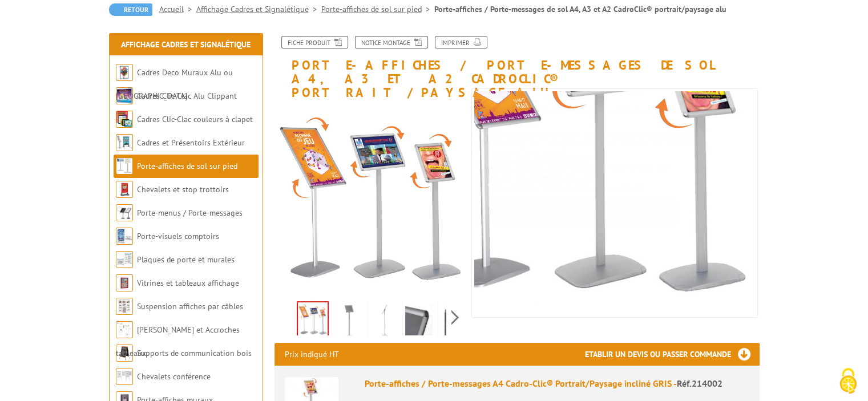  What do you see at coordinates (125, 283) in the screenshot?
I see `img: Vitrines et tableaux affichage` at bounding box center [125, 283].